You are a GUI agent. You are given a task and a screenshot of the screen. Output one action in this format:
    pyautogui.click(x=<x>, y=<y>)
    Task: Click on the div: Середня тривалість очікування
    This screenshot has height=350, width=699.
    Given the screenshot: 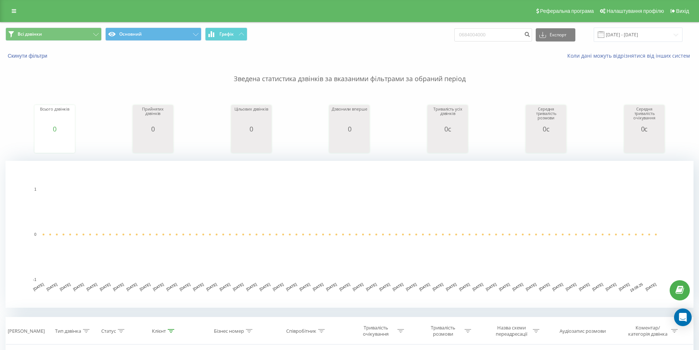 What is the action you would take?
    pyautogui.click(x=644, y=116)
    